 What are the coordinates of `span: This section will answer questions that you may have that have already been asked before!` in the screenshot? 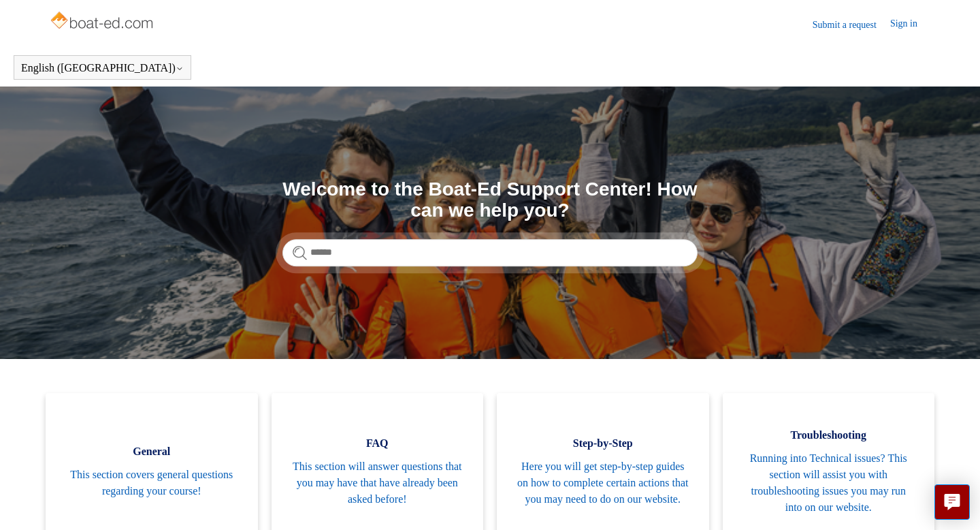 It's located at (378, 483).